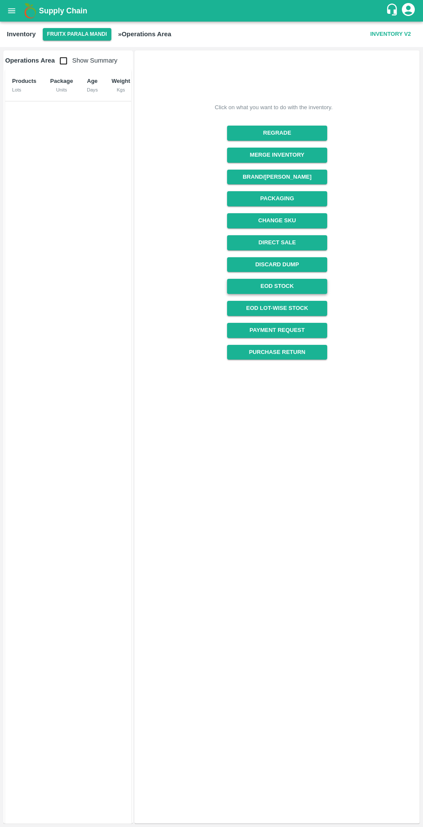 The width and height of the screenshot is (423, 827). Describe the element at coordinates (120, 90) in the screenshot. I see `div: Kgs` at that location.